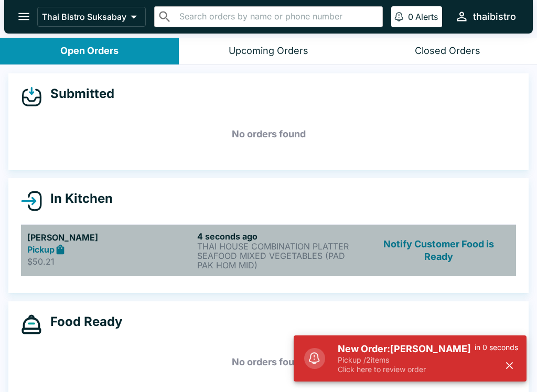 This screenshot has height=392, width=537. I want to click on h4: Submitted, so click(78, 94).